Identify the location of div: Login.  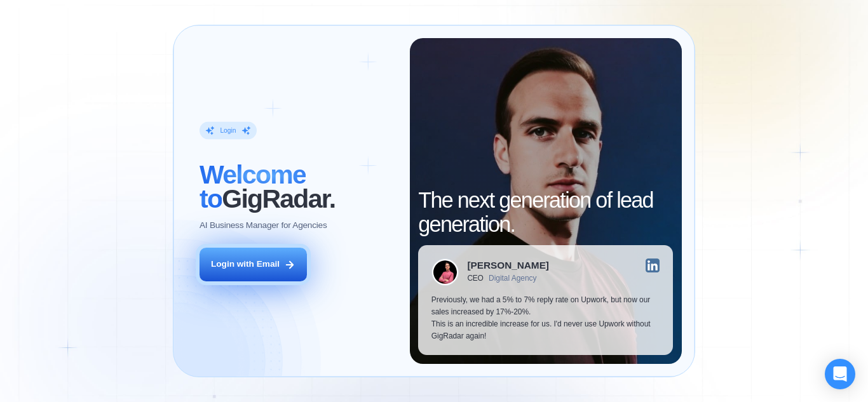
(228, 131).